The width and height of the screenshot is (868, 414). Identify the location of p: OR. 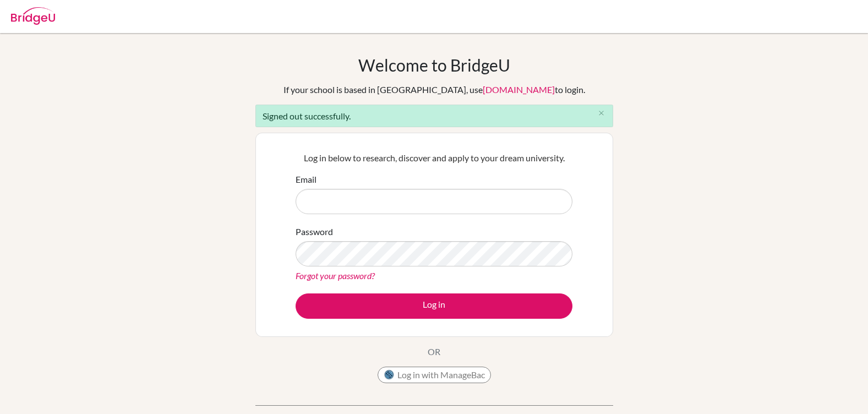
(433, 352).